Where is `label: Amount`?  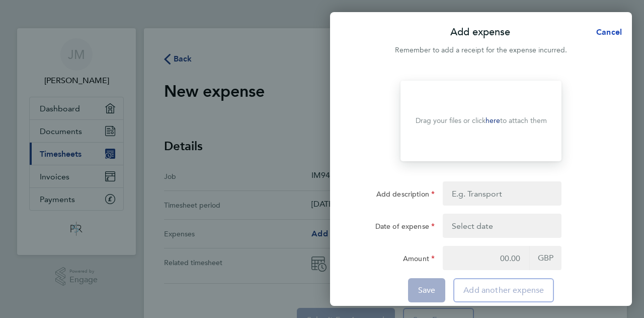 label: Amount is located at coordinates (418, 260).